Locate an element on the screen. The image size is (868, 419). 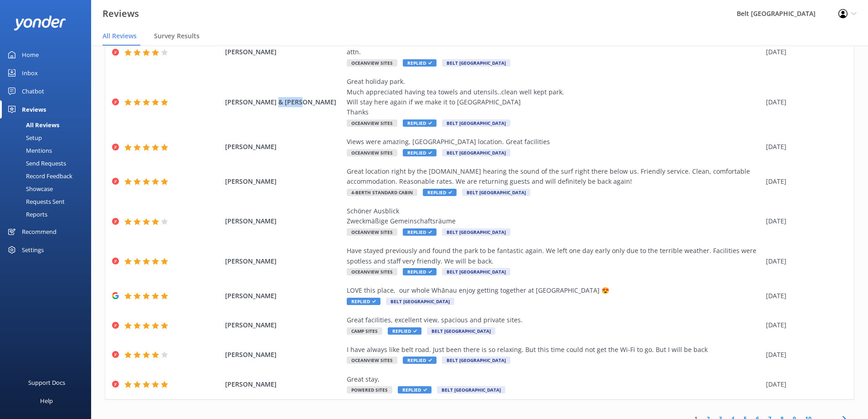
div: Great stay, is located at coordinates (554, 379).